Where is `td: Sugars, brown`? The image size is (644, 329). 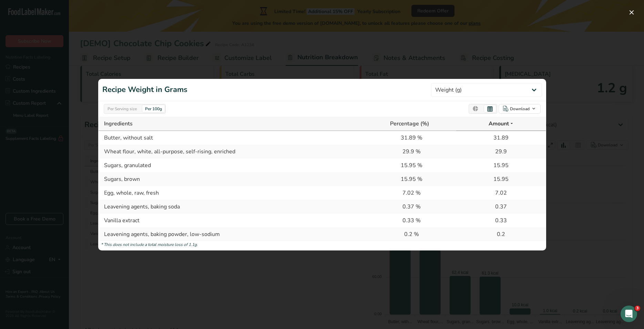
td: Sugars, brown is located at coordinates (232, 180).